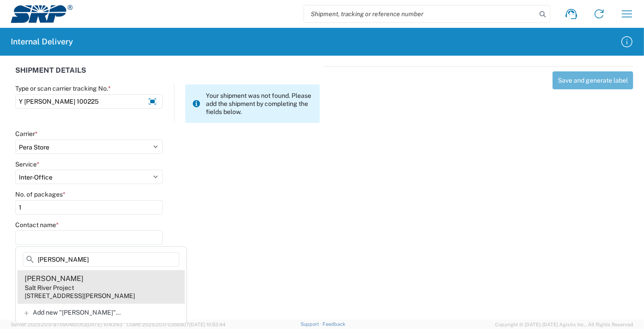 The height and width of the screenshot is (329, 644). I want to click on span: Your shipment was not found. Please add the shipment by completing the fields below., so click(259, 104).